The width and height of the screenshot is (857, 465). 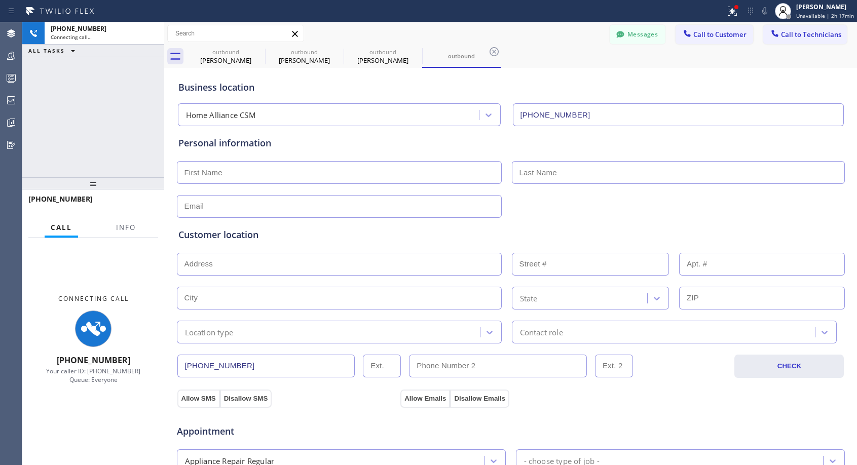 What do you see at coordinates (61, 227) in the screenshot?
I see `button: Call` at bounding box center [61, 227].